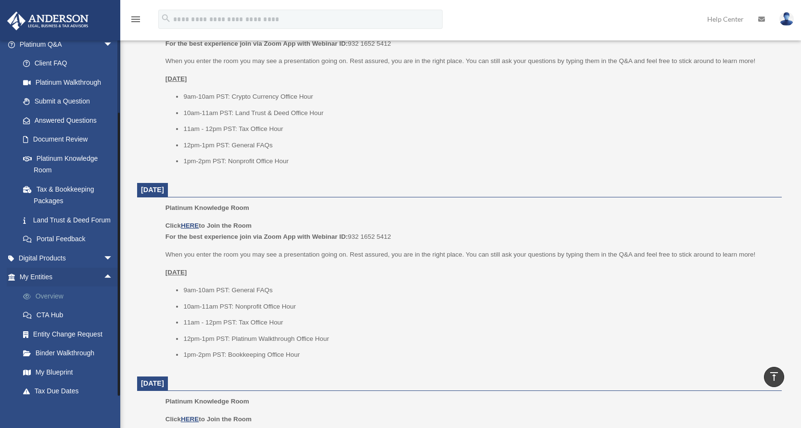 This screenshot has height=428, width=801. Describe the element at coordinates (166, 18) in the screenshot. I see `i: search` at that location.